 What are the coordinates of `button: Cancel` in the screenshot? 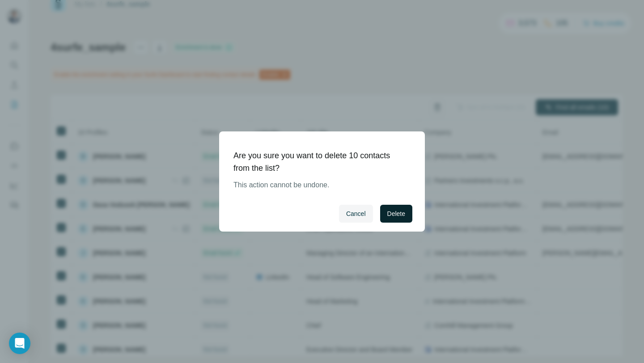 It's located at (356, 214).